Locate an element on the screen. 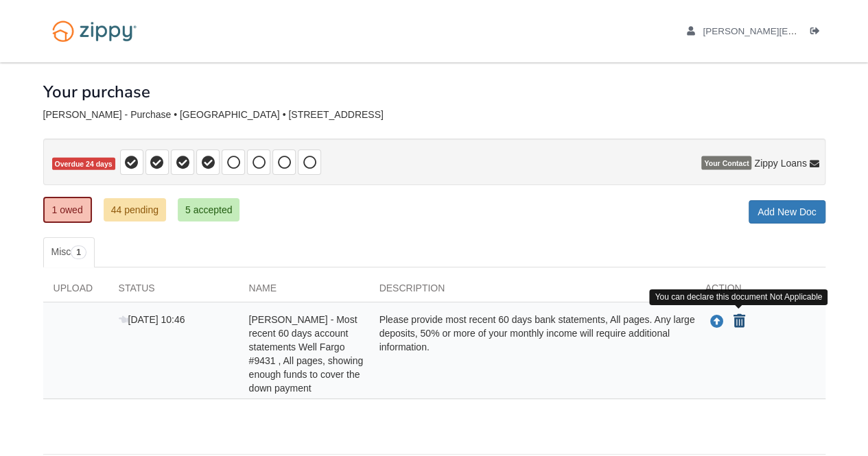  a: 1 owed is located at coordinates (67, 210).